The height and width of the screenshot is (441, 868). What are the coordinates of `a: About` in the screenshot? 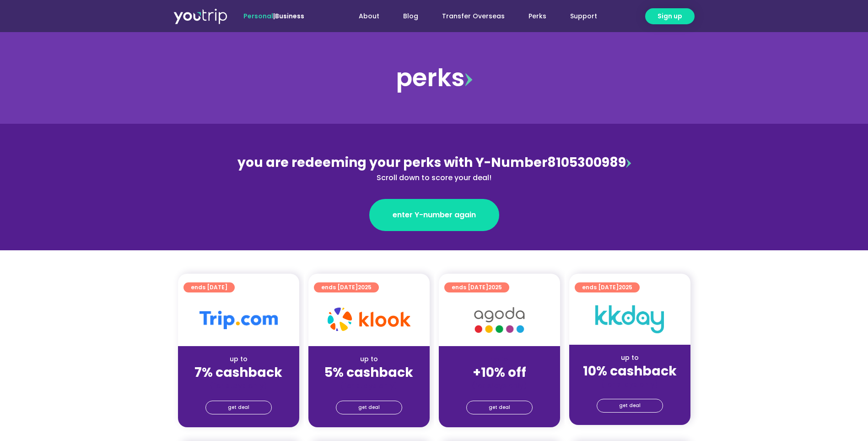 It's located at (369, 16).